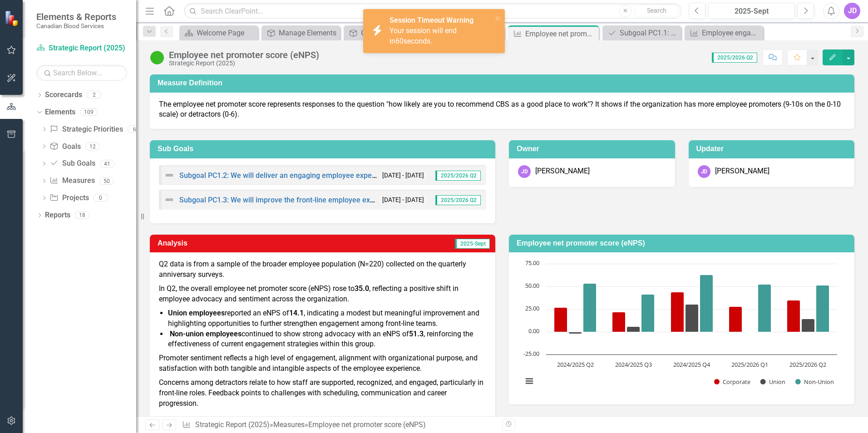  I want to click on span: Elements & Reports, so click(76, 17).